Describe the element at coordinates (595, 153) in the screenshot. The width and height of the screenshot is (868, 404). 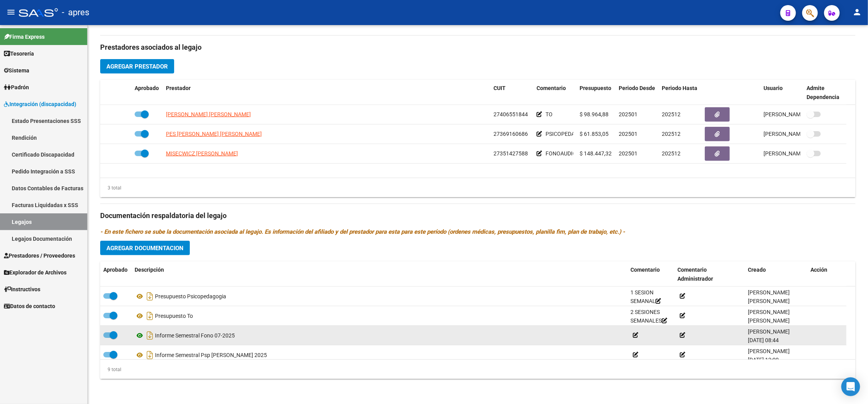
I see `span: $ 148.447,32` at that location.